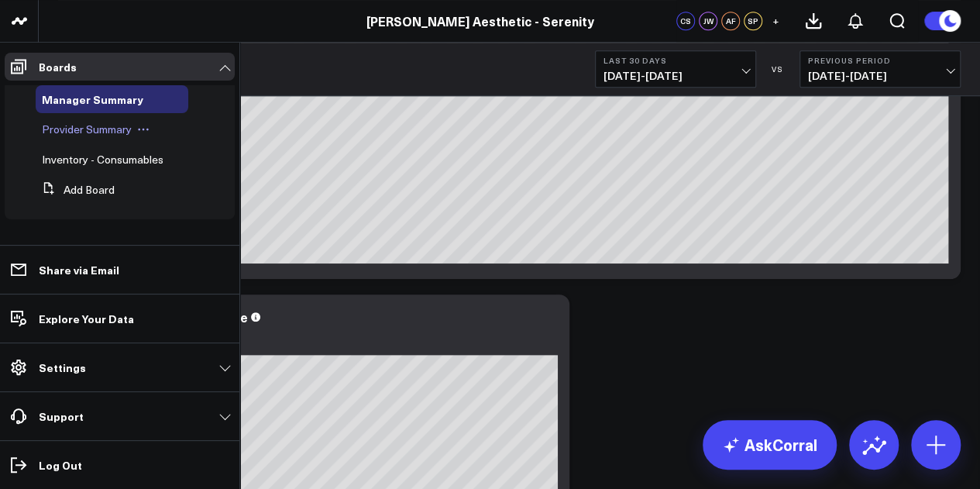 This screenshot has height=489, width=980. I want to click on a: Provider Summary, so click(86, 129).